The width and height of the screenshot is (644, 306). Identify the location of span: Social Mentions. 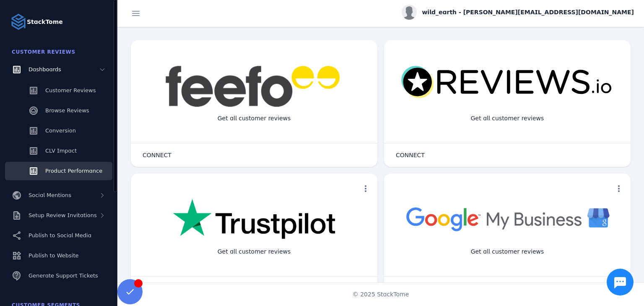
(50, 195).